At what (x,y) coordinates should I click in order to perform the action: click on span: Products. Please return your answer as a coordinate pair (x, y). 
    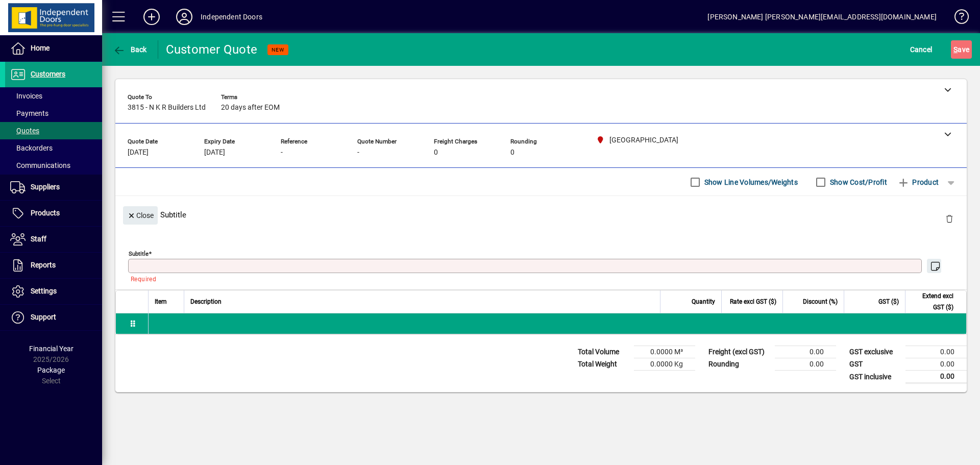
    Looking at the image, I should click on (45, 213).